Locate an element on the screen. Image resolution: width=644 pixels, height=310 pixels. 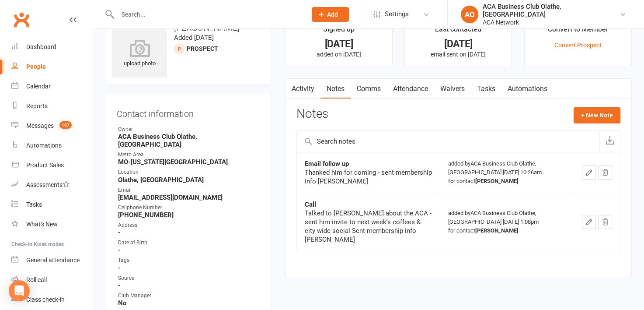
button: Add is located at coordinates (330, 14).